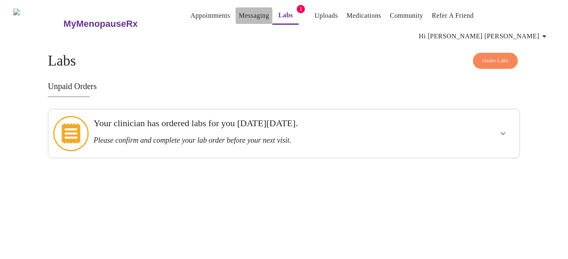 The image size is (568, 259). Describe the element at coordinates (326, 16) in the screenshot. I see `a: Uploads` at that location.